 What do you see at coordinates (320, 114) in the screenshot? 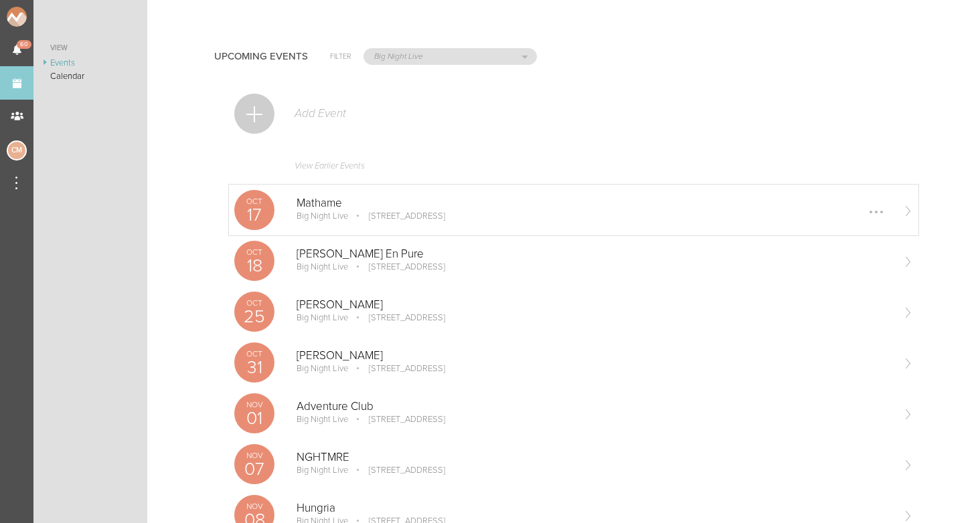
I see `p: Add Event` at bounding box center [320, 114].